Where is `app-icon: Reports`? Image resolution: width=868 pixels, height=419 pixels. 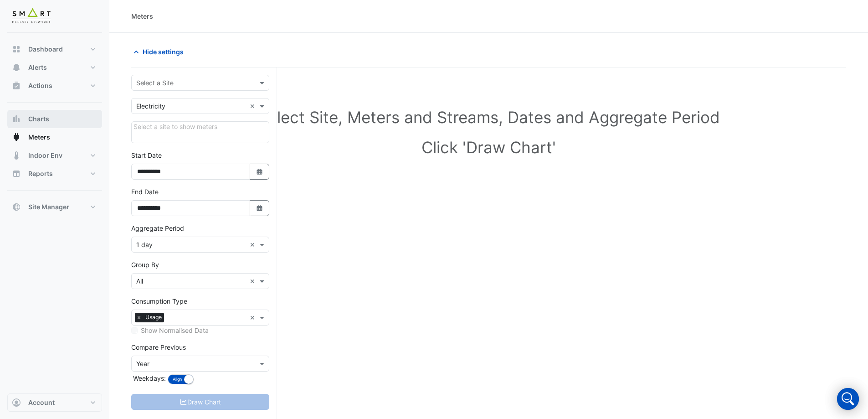
app-icon: Reports is located at coordinates (16, 174).